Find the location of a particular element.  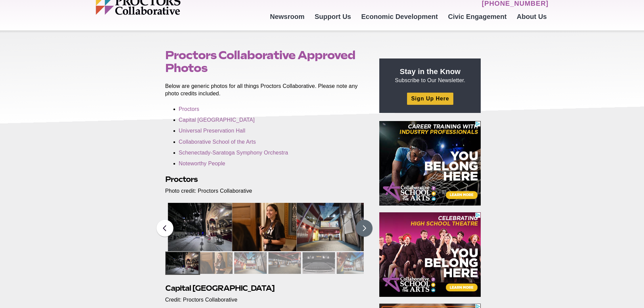

button: Next slide is located at coordinates (364, 228).